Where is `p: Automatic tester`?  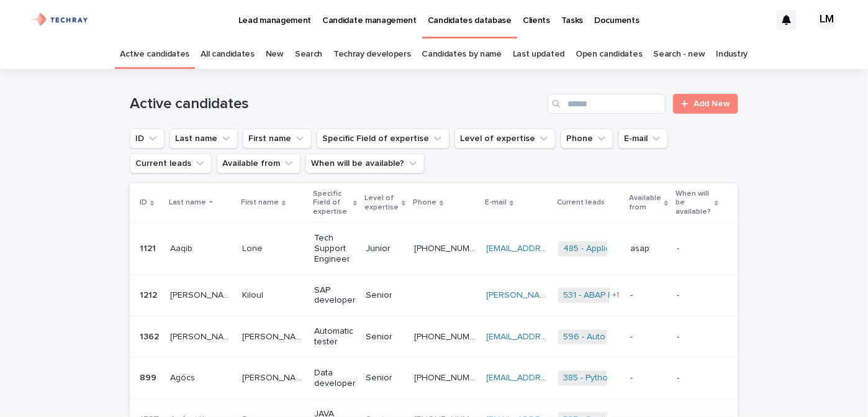 p: Automatic tester is located at coordinates (335, 337).